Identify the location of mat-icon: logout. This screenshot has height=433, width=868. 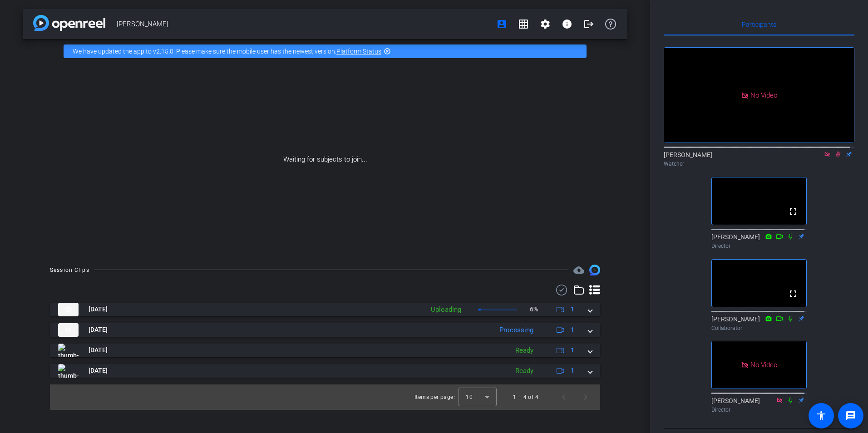
(589, 24).